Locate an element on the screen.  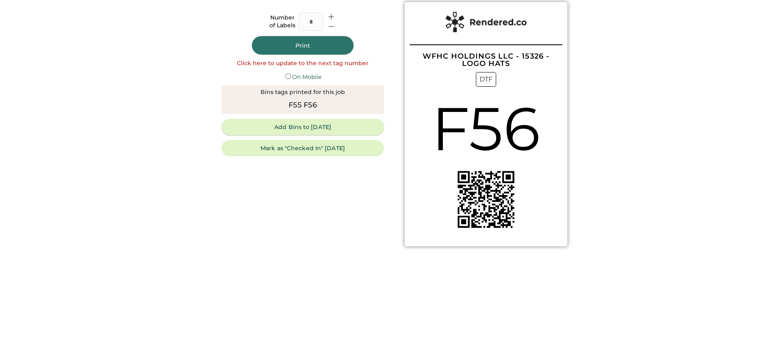
div: F56 is located at coordinates (486, 128).